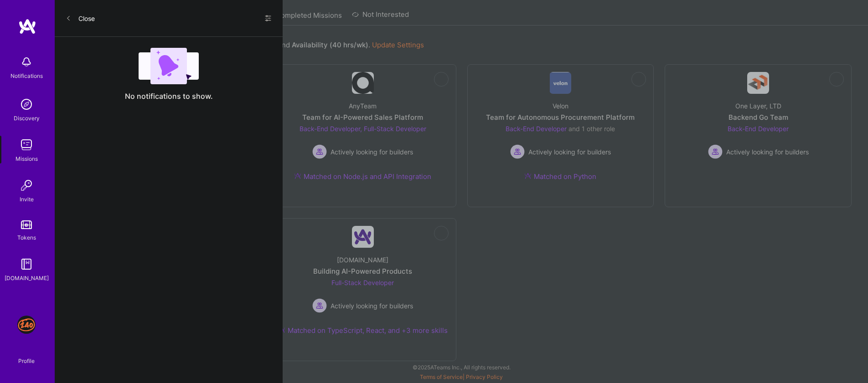 This screenshot has height=383, width=868. Describe the element at coordinates (26, 325) in the screenshot. I see `img: J: 240 Tutoring - Jobs Section Redesign` at that location.